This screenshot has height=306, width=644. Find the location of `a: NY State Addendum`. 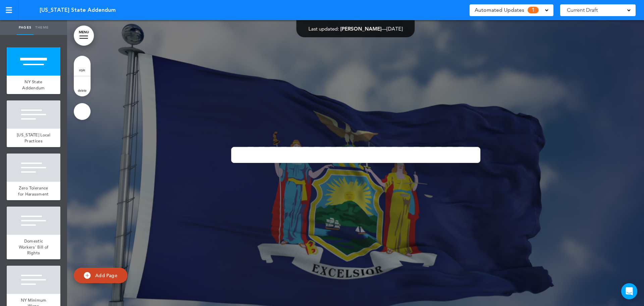

a: NY State Addendum is located at coordinates (34, 84).